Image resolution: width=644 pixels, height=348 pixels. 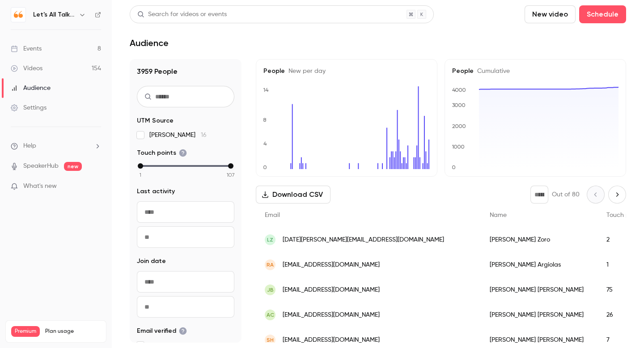 What do you see at coordinates (26, 49) in the screenshot?
I see `div: Events` at bounding box center [26, 49].